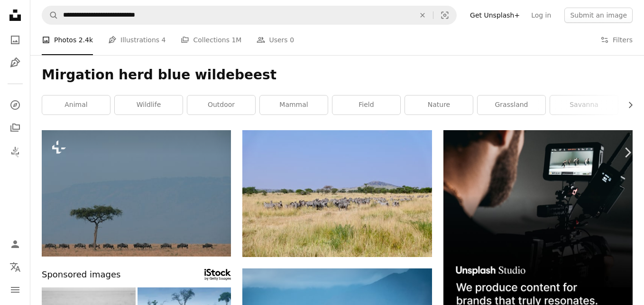  What do you see at coordinates (15, 290) in the screenshot?
I see `button: Menu` at bounding box center [15, 290].